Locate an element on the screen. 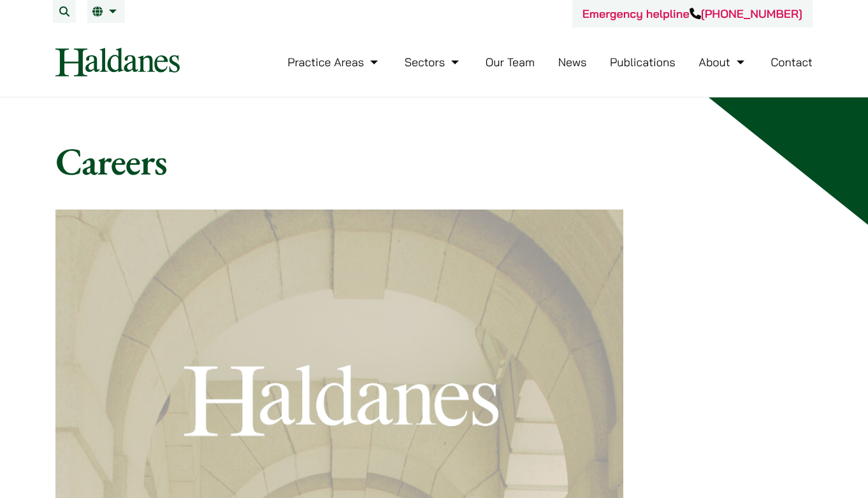 The image size is (868, 498). a: Contact is located at coordinates (791, 62).